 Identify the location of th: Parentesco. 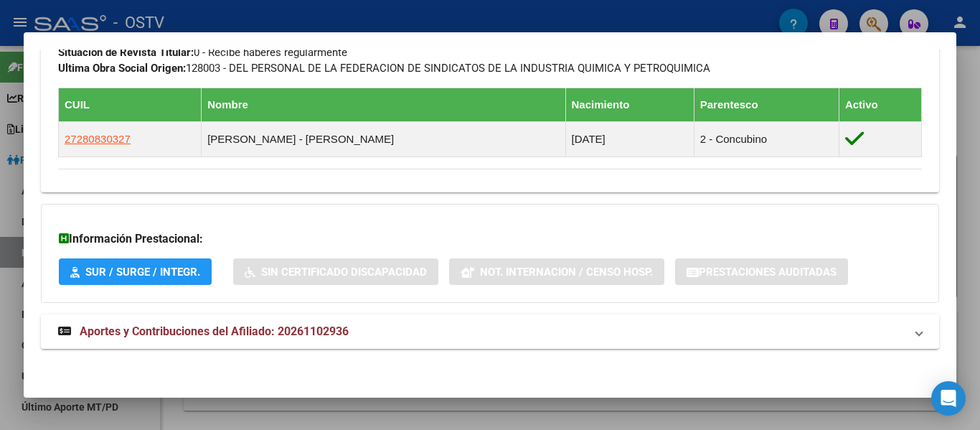
(766, 105).